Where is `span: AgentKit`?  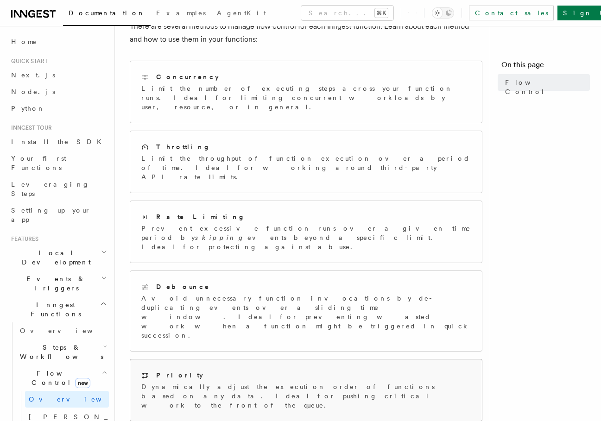 span: AgentKit is located at coordinates (241, 13).